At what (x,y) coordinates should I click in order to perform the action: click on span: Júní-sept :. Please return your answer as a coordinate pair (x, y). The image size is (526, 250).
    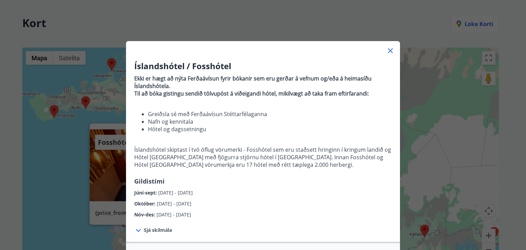
    Looking at the image, I should click on (146, 192).